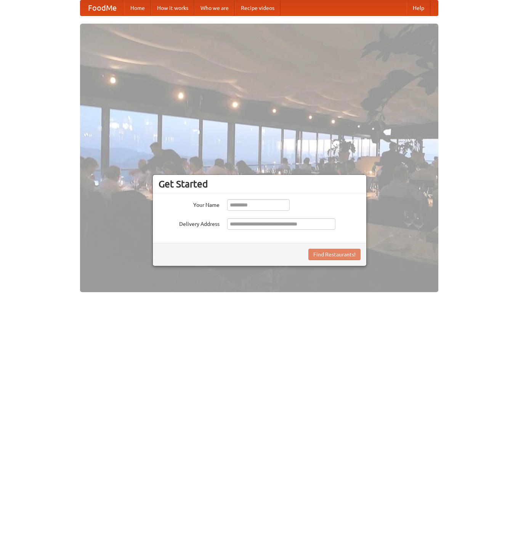 This screenshot has width=518, height=539. What do you see at coordinates (173, 8) in the screenshot?
I see `a: How it works` at bounding box center [173, 8].